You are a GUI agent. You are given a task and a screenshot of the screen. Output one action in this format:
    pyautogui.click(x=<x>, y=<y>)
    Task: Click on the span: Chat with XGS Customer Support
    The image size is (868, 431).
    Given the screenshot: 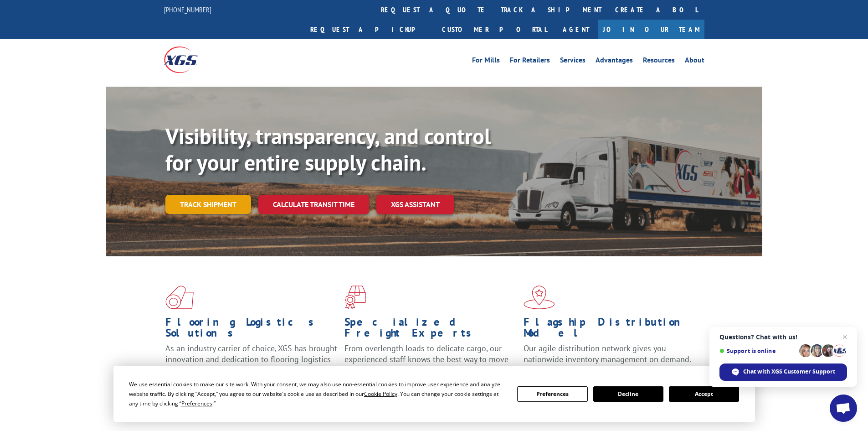 What is the action you would take?
    pyautogui.click(x=789, y=372)
    